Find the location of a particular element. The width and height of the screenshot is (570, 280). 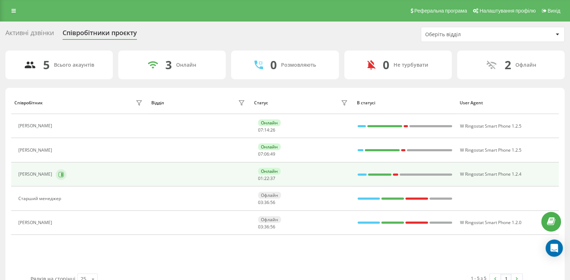

span: Налаштування профілю is located at coordinates (507, 11).